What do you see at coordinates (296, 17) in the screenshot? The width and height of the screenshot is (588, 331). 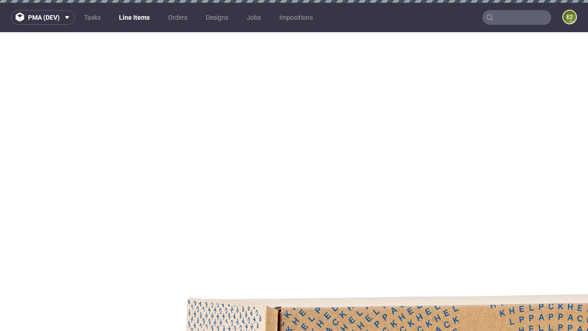 I see `a: Impositions` at bounding box center [296, 17].